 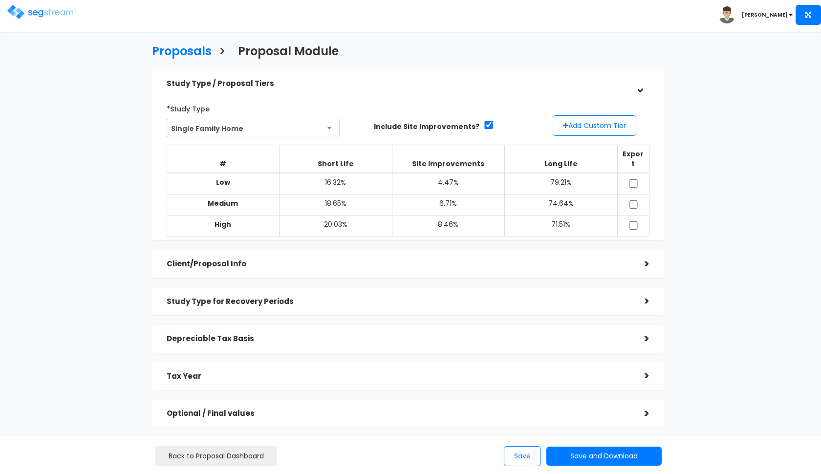 What do you see at coordinates (336, 184) in the screenshot?
I see `td: 16.32%` at bounding box center [336, 184].